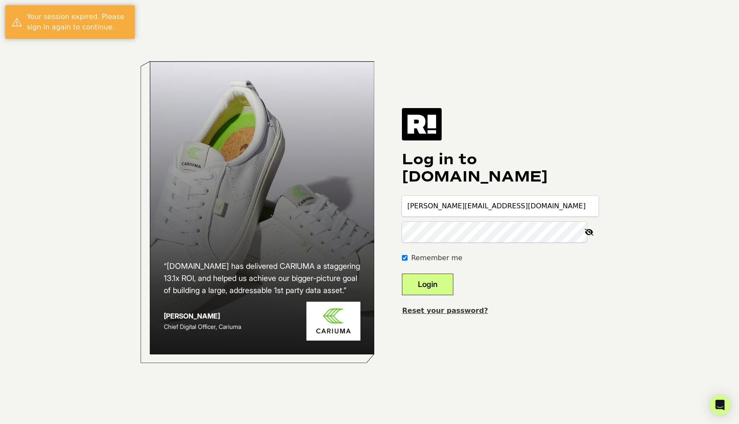  What do you see at coordinates (333, 321) in the screenshot?
I see `img: Cariuma` at bounding box center [333, 321].